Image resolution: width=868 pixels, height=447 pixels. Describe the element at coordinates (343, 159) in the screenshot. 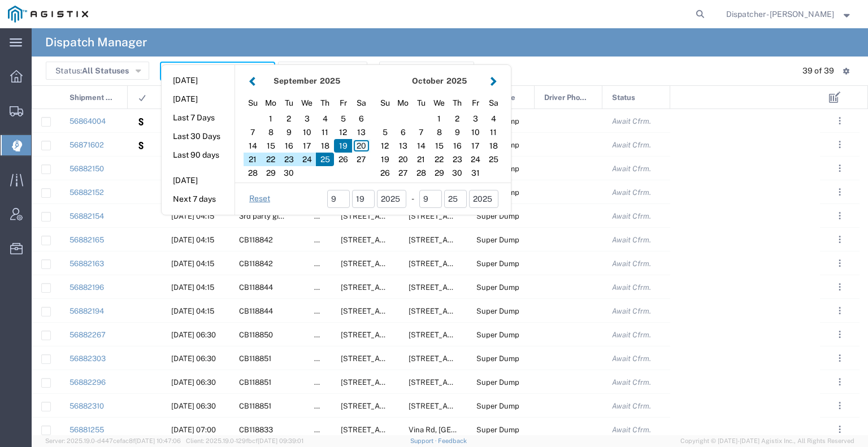

I see `div: 26` at that location.